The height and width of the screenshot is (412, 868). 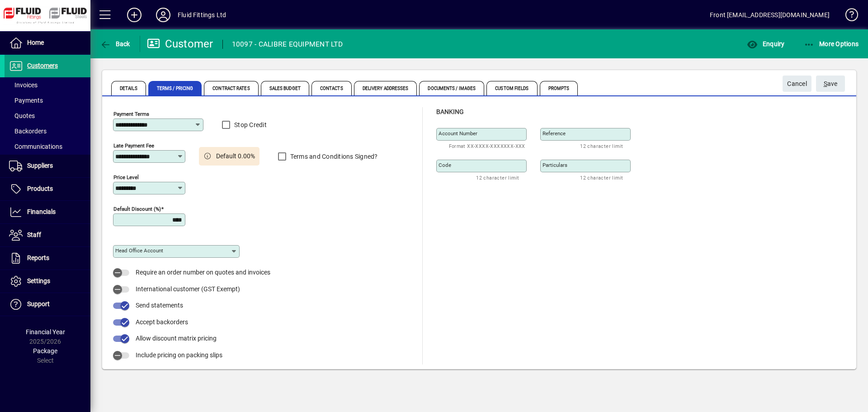 I want to click on span: Delivery Addresses, so click(x=386, y=88).